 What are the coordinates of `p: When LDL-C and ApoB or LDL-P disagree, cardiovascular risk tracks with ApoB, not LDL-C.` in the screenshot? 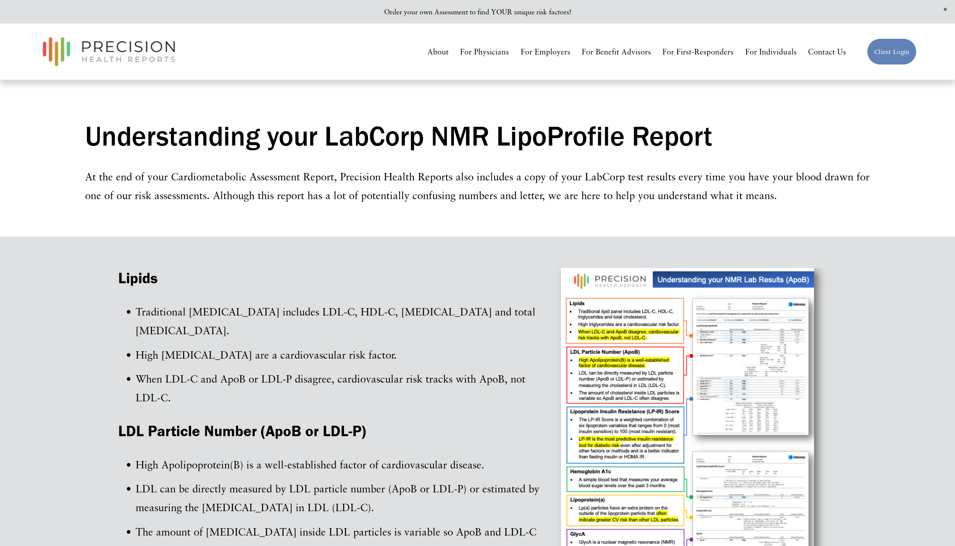 It's located at (338, 388).